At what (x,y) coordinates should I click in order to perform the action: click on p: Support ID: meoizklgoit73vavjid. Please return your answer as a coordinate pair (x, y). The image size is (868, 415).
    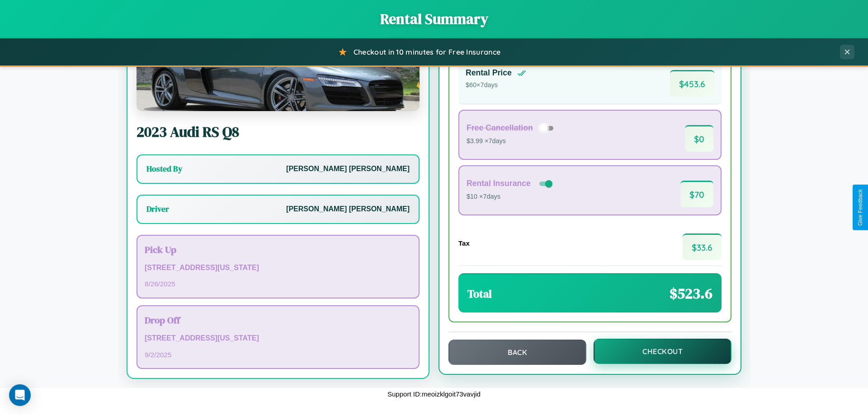
    Looking at the image, I should click on (434, 394).